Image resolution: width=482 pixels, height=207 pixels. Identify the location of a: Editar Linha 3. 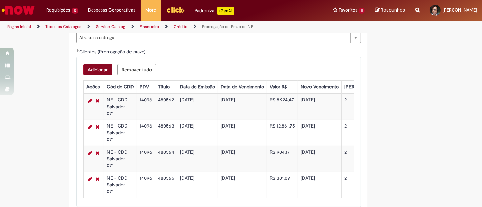
(90, 153).